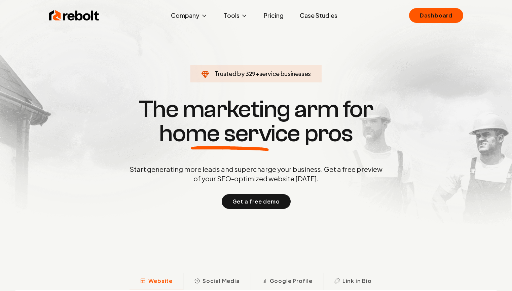 This screenshot has width=512, height=291. I want to click on span: Trusted by, so click(229, 73).